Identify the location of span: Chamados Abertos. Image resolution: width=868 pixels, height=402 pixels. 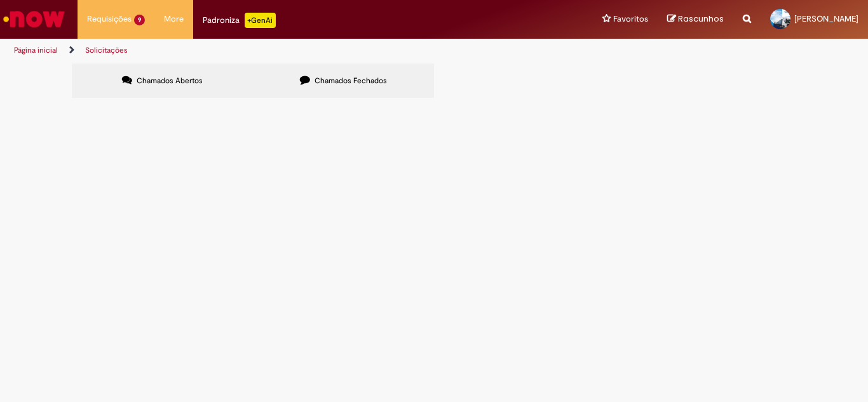
(170, 81).